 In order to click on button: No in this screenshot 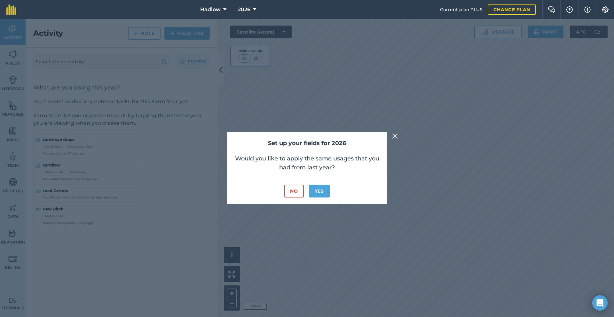, I will do `click(294, 191)`.